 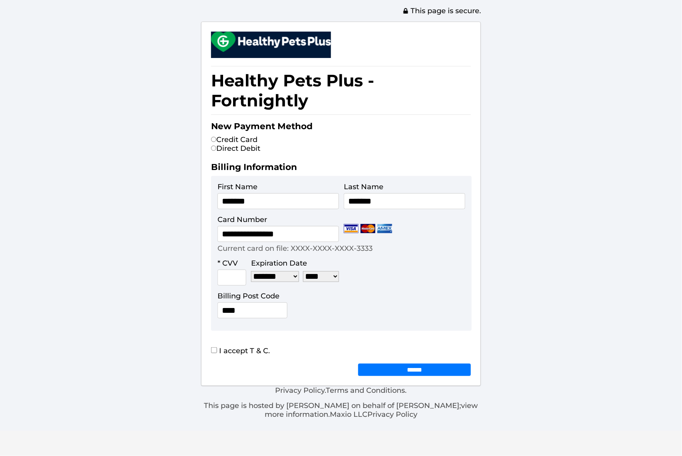 What do you see at coordinates (279, 263) in the screenshot?
I see `label: Expiration Date` at bounding box center [279, 263].